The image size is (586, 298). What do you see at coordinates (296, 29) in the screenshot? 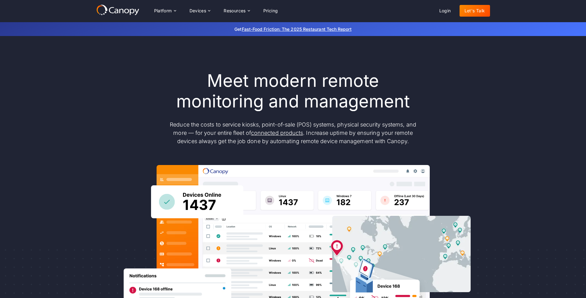
I see `a: Fast-Food Friction: The 2025 Restaurant Tech Report` at bounding box center [296, 29].